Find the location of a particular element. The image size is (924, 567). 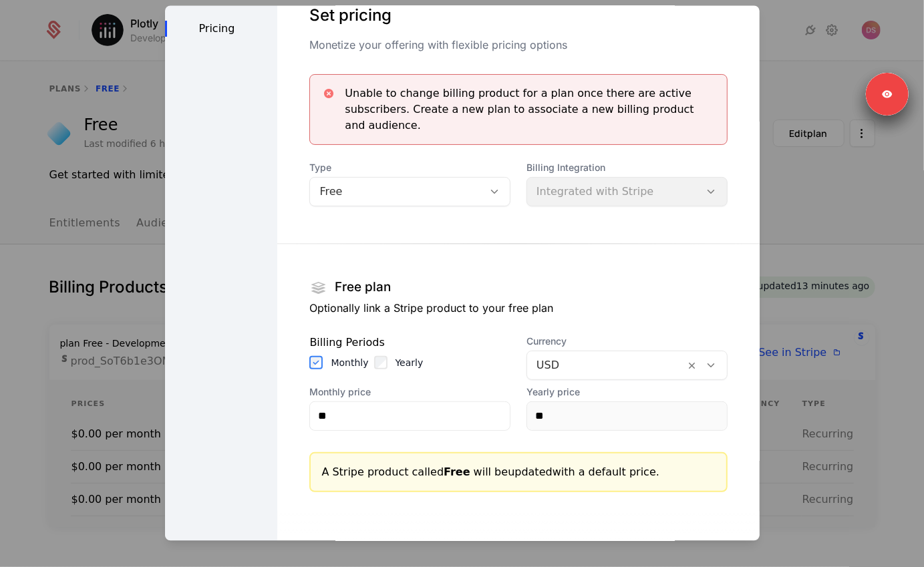

span: called is located at coordinates (441, 471).